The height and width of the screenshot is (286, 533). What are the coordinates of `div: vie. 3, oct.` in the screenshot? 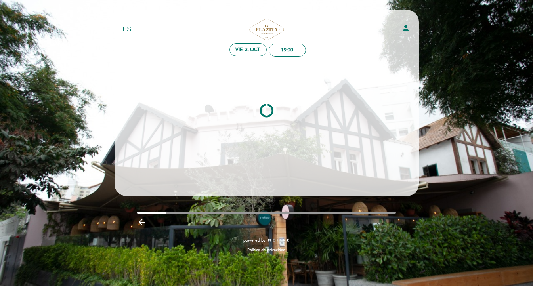 It's located at (248, 50).